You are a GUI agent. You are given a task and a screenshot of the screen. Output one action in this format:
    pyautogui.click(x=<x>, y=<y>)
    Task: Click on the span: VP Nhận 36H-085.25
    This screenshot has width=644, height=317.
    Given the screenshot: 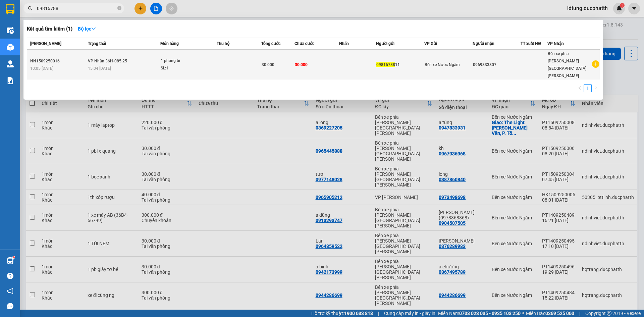 What is the action you would take?
    pyautogui.click(x=107, y=61)
    